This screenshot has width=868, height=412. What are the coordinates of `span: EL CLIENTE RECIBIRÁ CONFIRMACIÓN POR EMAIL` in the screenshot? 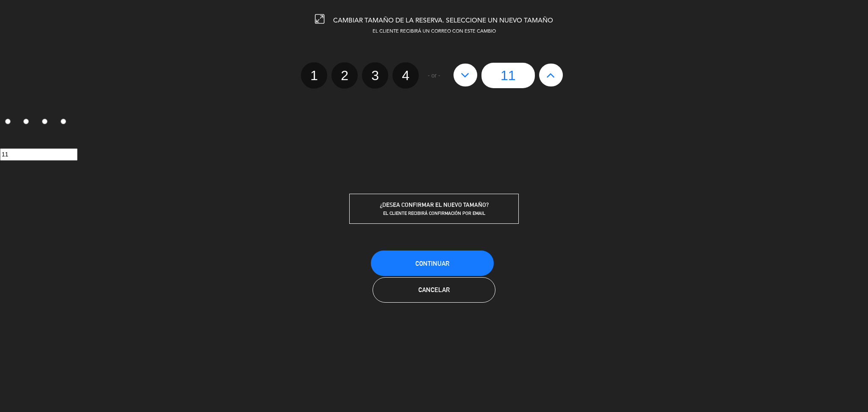 It's located at (434, 213).